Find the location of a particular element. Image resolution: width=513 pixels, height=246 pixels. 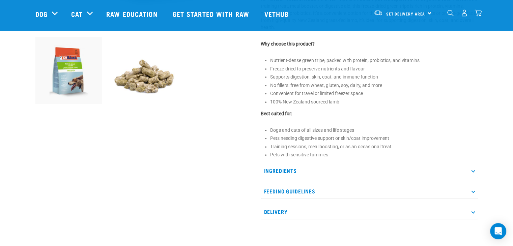

p: Feeding Guidelines is located at coordinates (370, 191).